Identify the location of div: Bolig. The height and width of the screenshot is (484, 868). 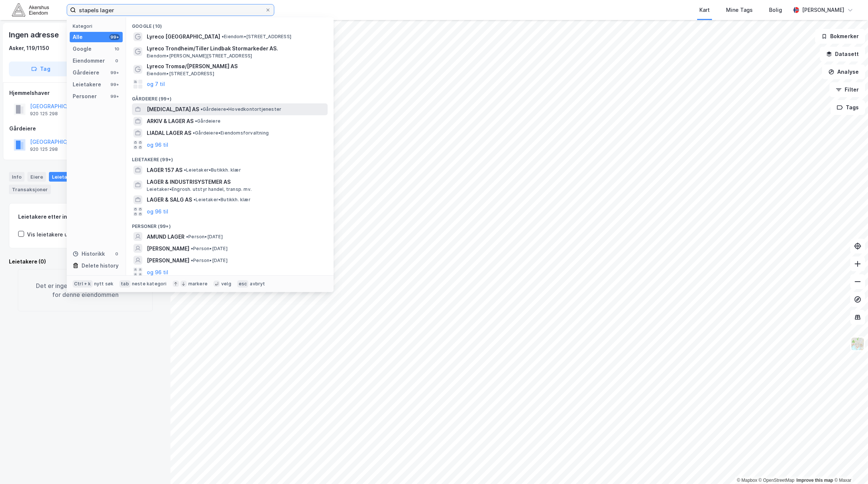
(776, 10).